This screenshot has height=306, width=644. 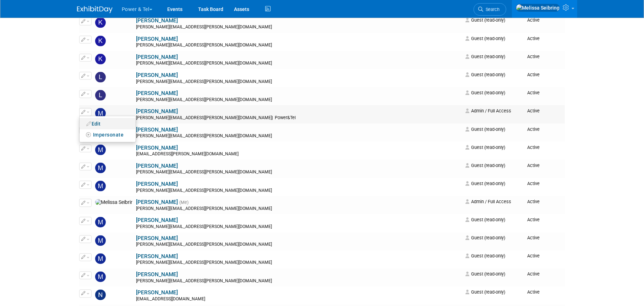 What do you see at coordinates (491, 9) in the screenshot?
I see `span: Search` at bounding box center [491, 9].